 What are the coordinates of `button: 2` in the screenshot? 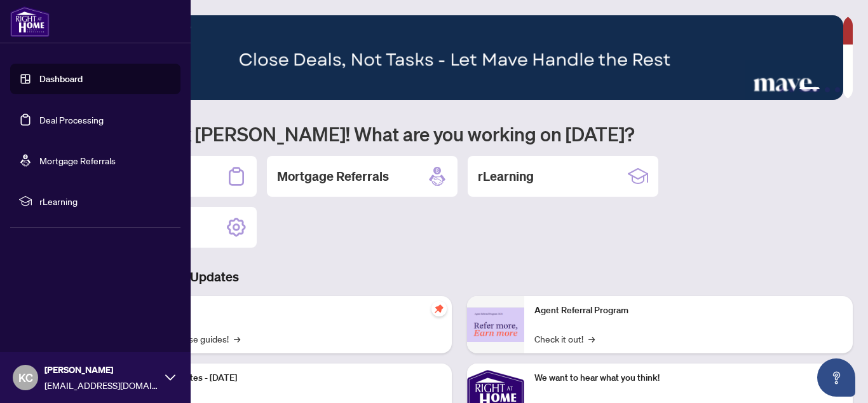 It's located at (792, 90).